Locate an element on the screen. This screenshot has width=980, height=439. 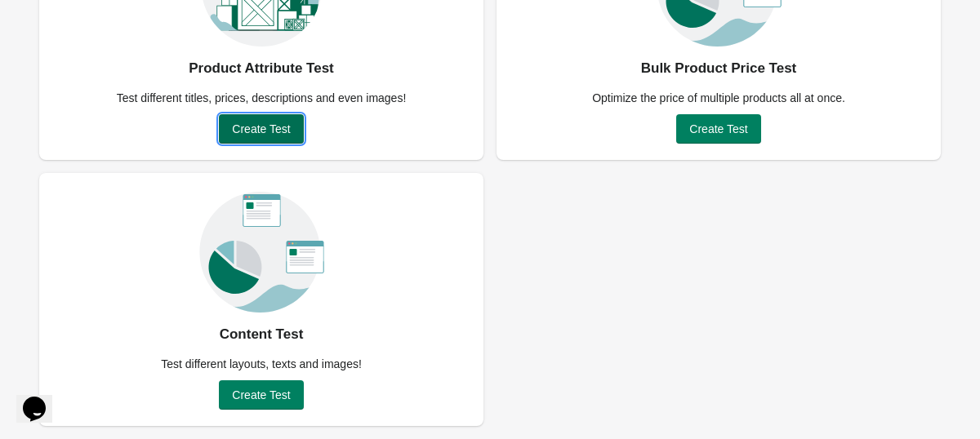
div: Optimize the price of multiple products all at once. is located at coordinates (719, 98).